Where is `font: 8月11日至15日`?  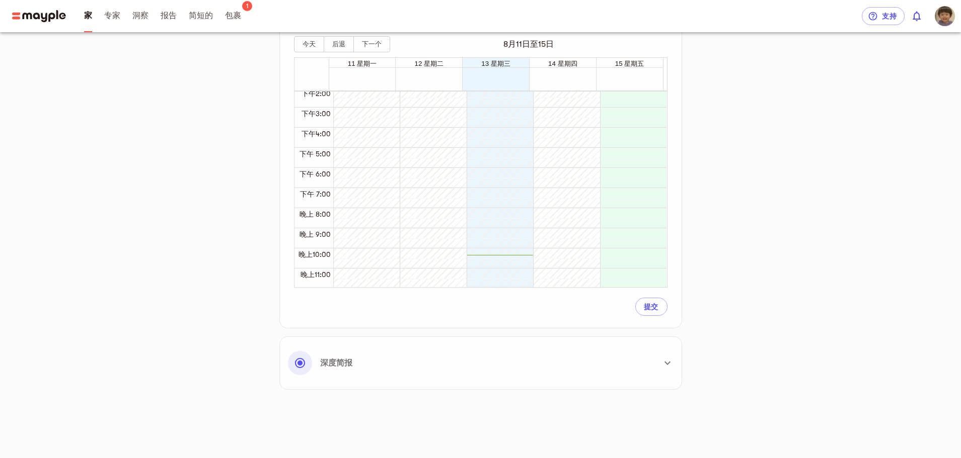
font: 8月11日至15日 is located at coordinates (528, 44).